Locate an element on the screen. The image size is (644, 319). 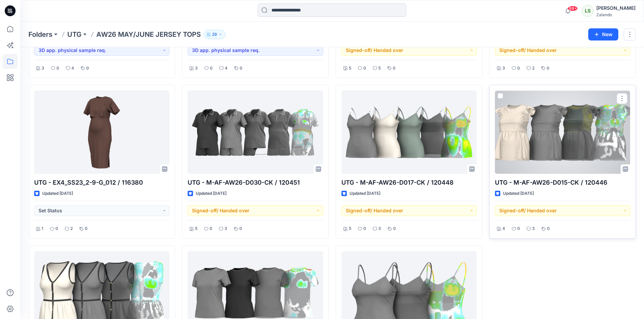
div: Zalando is located at coordinates (616, 15).